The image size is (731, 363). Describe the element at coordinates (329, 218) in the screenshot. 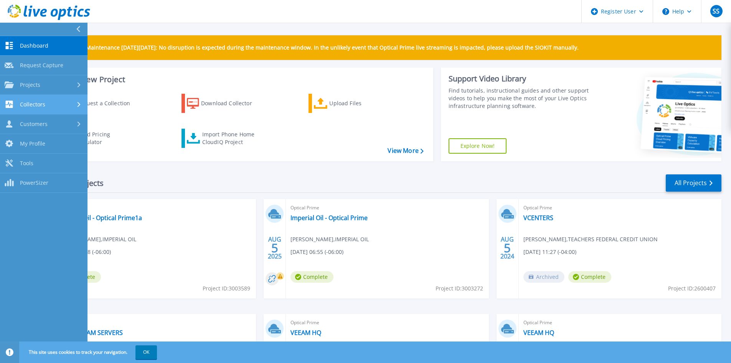

I see `a: Imperial Oil - Optical Prime` at that location.